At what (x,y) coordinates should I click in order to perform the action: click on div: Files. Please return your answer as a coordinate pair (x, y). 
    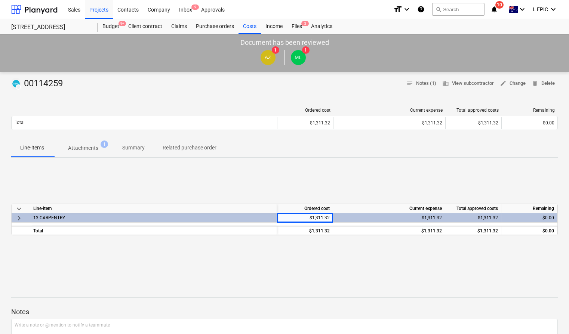
    Looking at the image, I should click on (297, 27).